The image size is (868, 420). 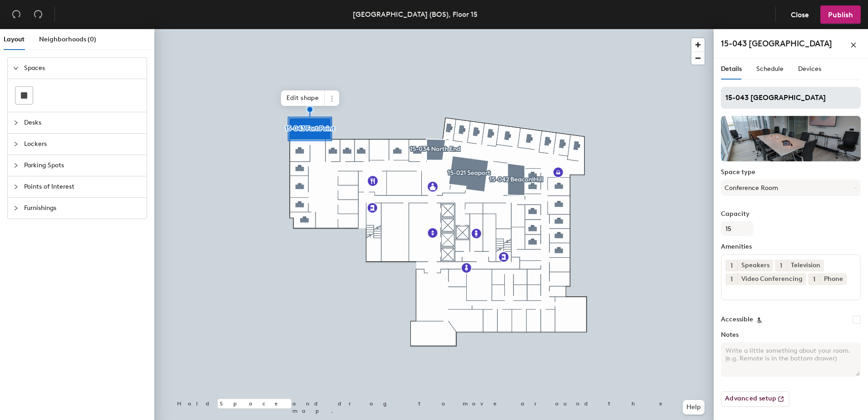 What do you see at coordinates (854, 45) in the screenshot?
I see `span: close` at bounding box center [854, 45].